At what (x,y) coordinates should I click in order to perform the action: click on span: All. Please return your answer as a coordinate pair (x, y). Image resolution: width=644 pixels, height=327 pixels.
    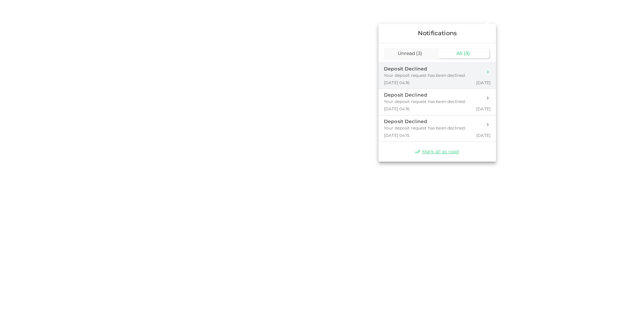
    Looking at the image, I should click on (459, 53).